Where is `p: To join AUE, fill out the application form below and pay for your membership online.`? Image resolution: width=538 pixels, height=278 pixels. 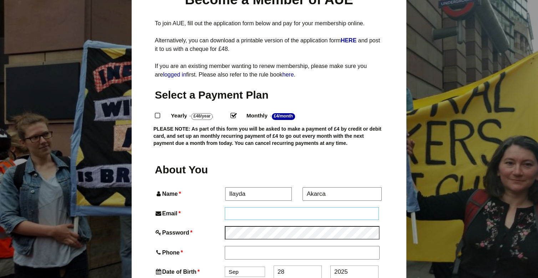 p: To join AUE, fill out the application form below and pay for your membership online. is located at coordinates (269, 24).